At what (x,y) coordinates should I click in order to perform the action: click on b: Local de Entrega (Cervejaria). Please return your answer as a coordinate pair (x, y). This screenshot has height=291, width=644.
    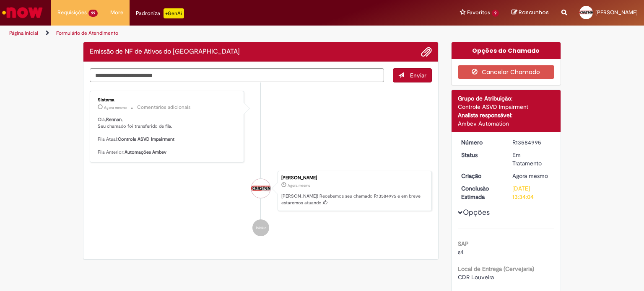
    Looking at the image, I should click on (496, 269).